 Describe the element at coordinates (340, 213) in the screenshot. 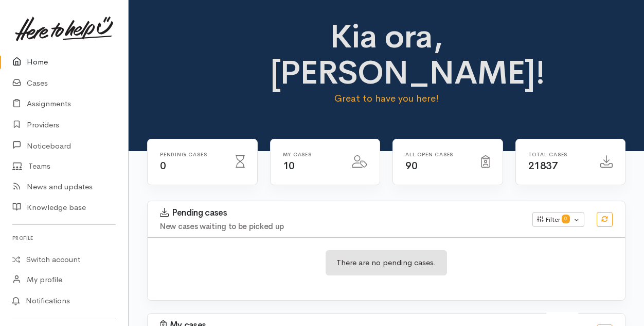

I see `h3: Pending cases` at that location.